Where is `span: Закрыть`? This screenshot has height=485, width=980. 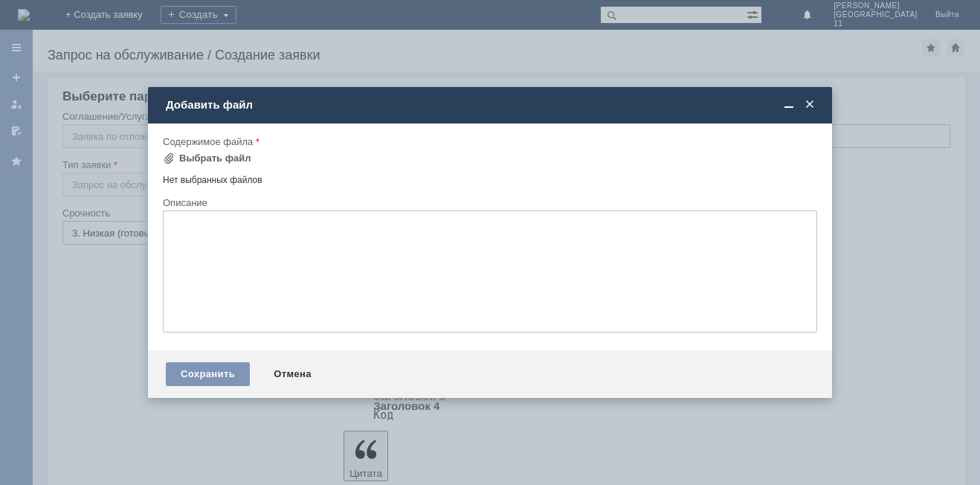 span: Закрыть is located at coordinates (810, 104).